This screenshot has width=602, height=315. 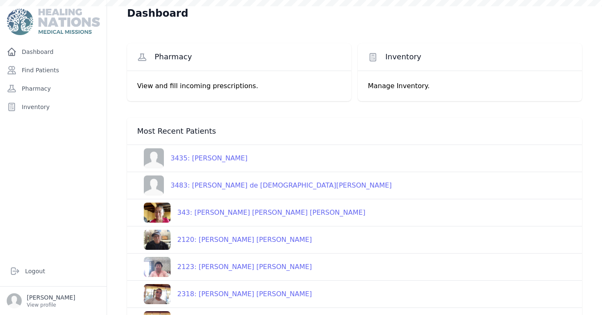 I want to click on img: ZAAAAJXRFWHRkYXRlOm1vZGlmeQAyMDIzLTEyLTE0VDAwOjU4OjI5KzAwOjAws8BnZQAAAABJRU5ErkJggg==, so click(x=157, y=213).